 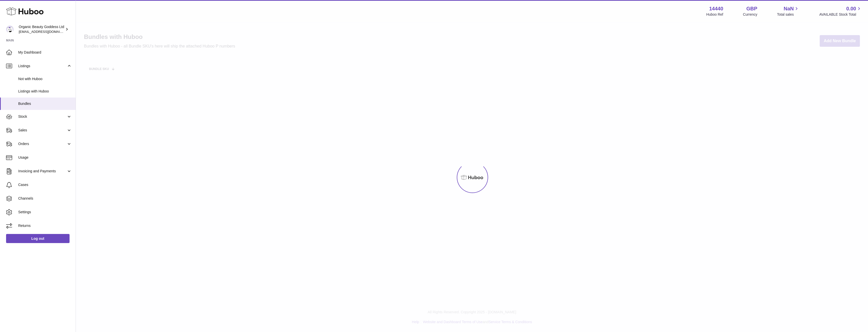 I want to click on strong: 14440, so click(x=716, y=8).